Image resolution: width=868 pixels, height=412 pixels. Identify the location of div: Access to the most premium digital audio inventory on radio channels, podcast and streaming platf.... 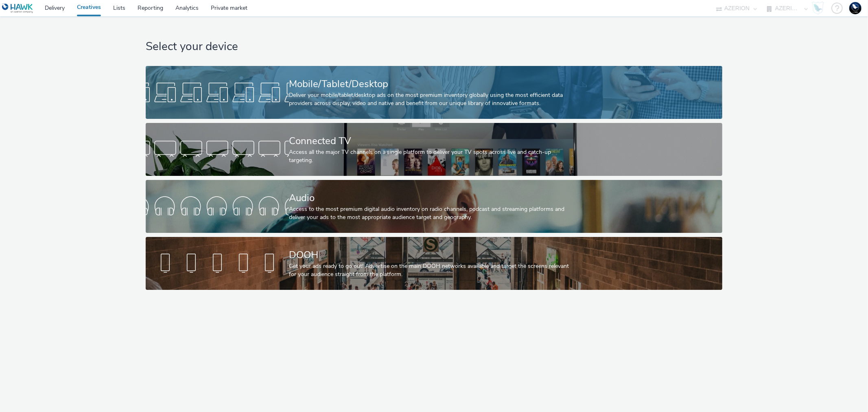
(432, 214).